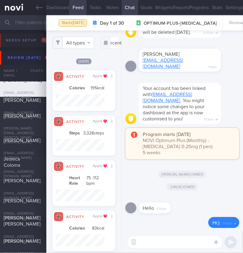 This screenshot has width=243, height=253. I want to click on span: 83 kcal, so click(98, 228).